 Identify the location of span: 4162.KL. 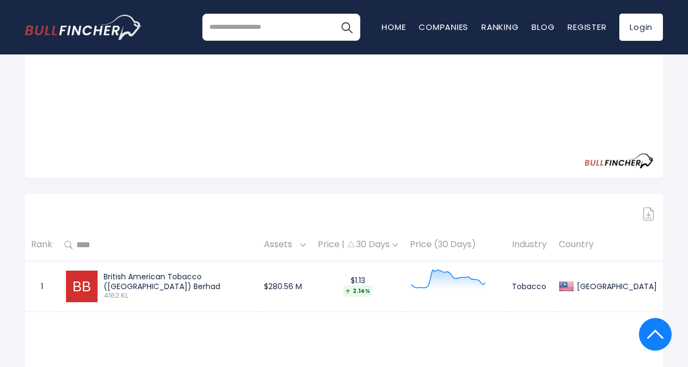
(178, 296).